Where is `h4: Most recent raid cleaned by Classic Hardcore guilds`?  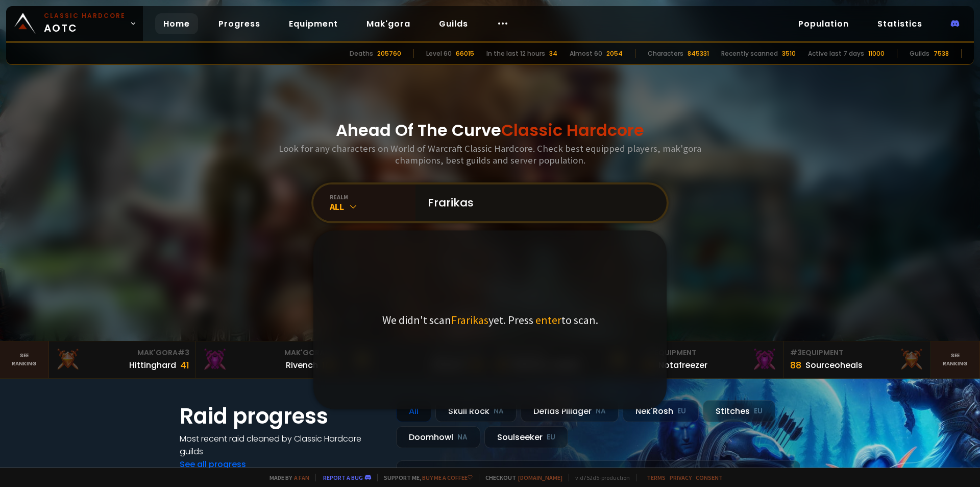 h4: Most recent raid cleaned by Classic Hardcore guilds is located at coordinates (282, 445).